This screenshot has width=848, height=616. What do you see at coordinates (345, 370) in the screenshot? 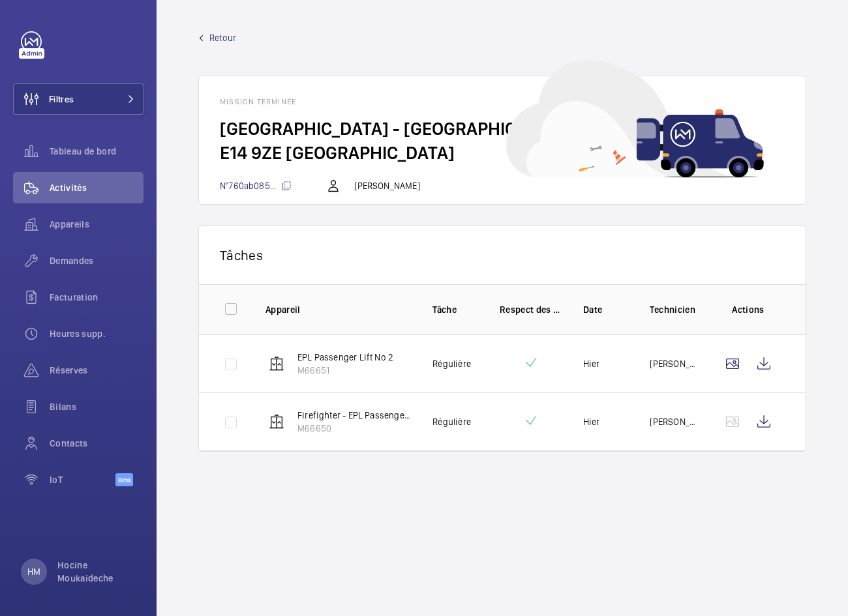
I see `p: M66651` at bounding box center [345, 370].